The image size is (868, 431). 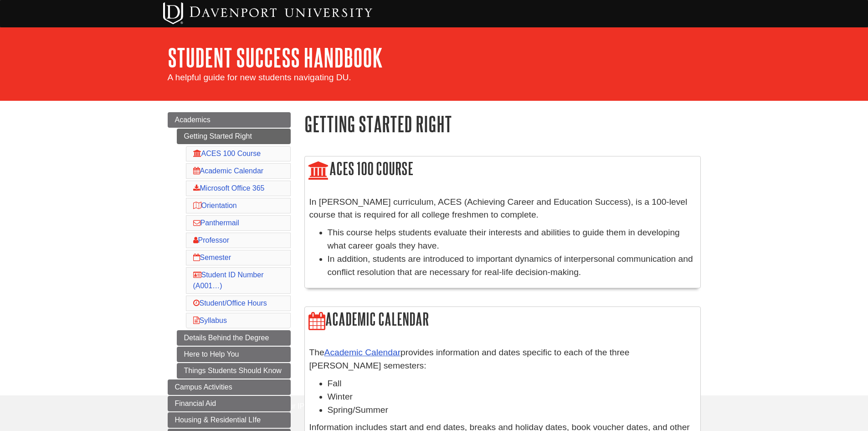 What do you see at coordinates (267, 13) in the screenshot?
I see `img: Davenport University` at bounding box center [267, 13].